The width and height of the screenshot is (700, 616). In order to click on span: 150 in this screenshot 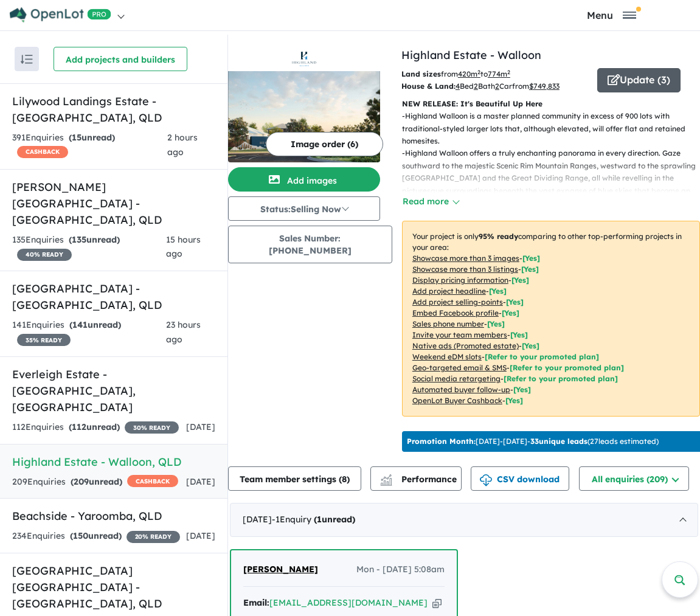, I will do `click(81, 536)`.